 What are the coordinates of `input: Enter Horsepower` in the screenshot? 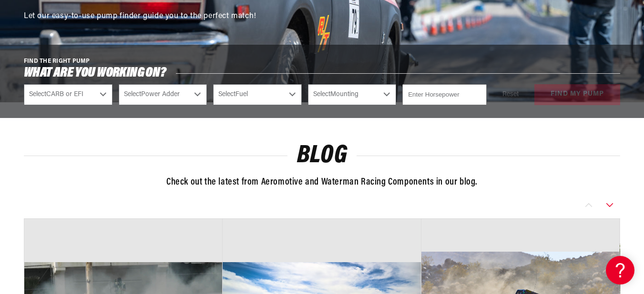 It's located at (444, 95).